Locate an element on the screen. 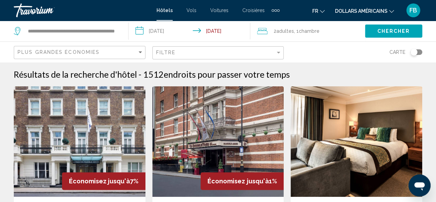 Image resolution: width=436 pixels, height=202 pixels. font: Croisières is located at coordinates (254, 10).